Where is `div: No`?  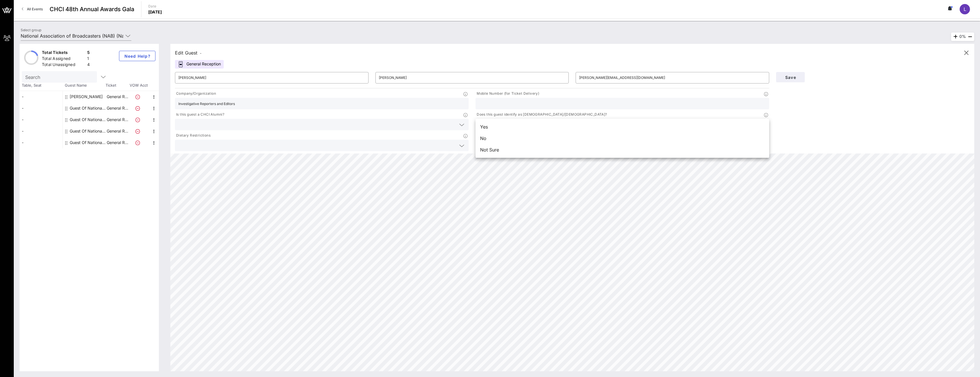
div: No is located at coordinates (623, 138).